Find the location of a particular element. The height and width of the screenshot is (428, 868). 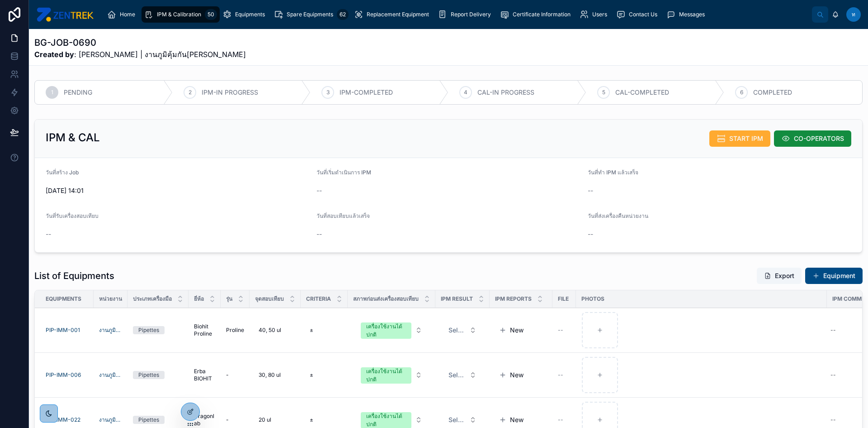

span: Photos is located at coordinates (593, 299).